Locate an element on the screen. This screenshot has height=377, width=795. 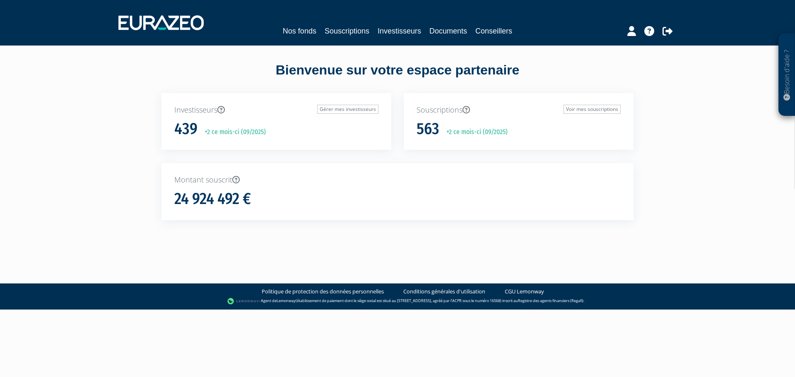
h1: 439 is located at coordinates (186, 129).